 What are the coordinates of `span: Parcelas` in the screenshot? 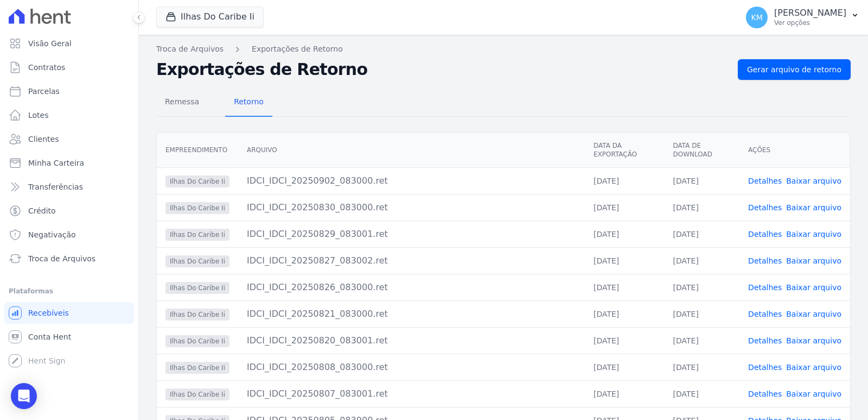 It's located at (44, 91).